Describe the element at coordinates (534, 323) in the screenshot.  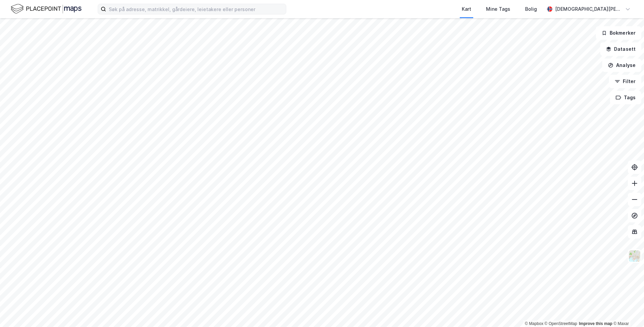
I see `a: Mapbox` at that location.